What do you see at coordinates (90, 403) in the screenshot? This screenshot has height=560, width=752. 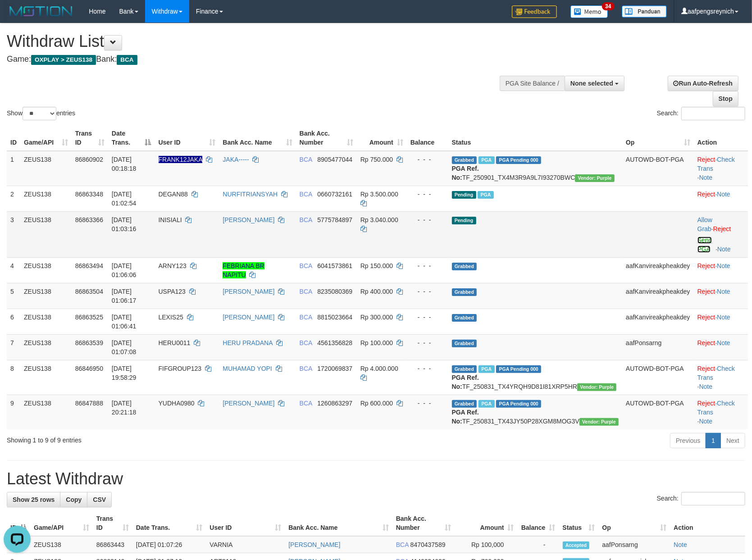 I see `span: 86847888` at bounding box center [90, 403].